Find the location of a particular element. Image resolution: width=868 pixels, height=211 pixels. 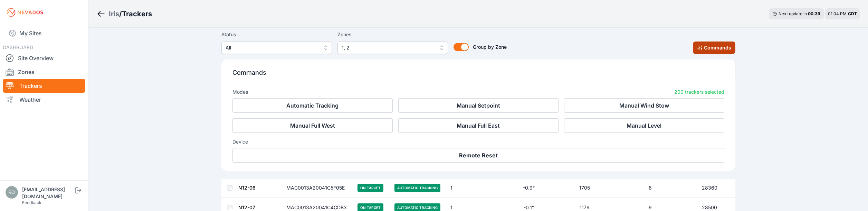

button: All is located at coordinates (277, 48).